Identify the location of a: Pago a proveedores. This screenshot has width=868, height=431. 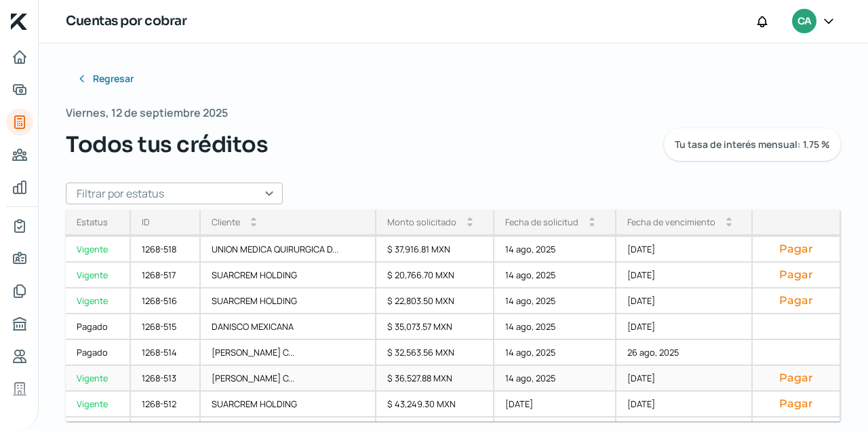
(20, 154).